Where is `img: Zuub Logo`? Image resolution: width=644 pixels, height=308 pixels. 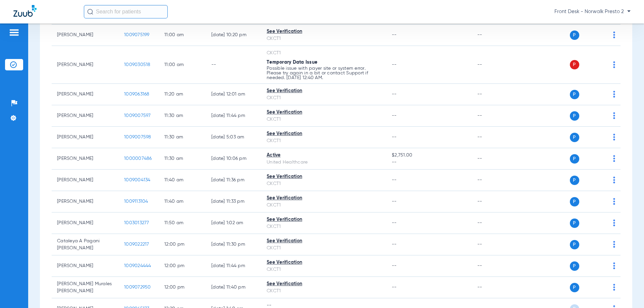 img: Zuub Logo is located at coordinates (25, 11).